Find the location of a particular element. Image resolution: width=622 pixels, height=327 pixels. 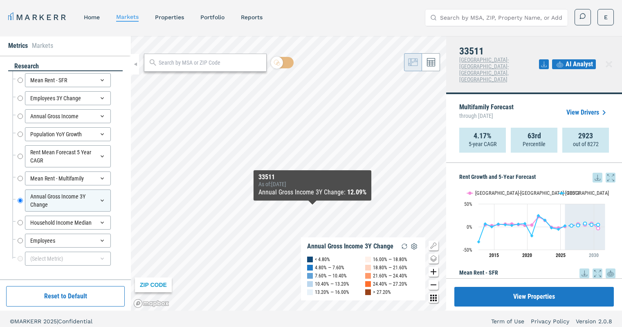

span: E is located at coordinates (605, 17).